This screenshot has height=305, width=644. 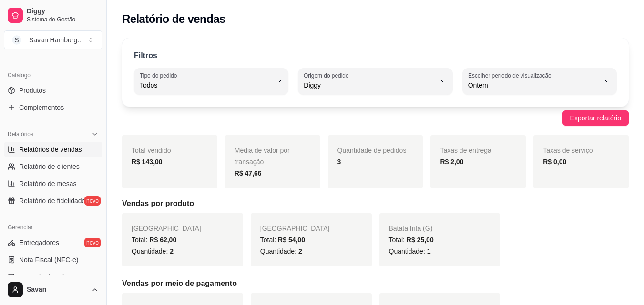 What do you see at coordinates (174, 19) in the screenshot?
I see `h2: Relatório de vendas` at bounding box center [174, 19].